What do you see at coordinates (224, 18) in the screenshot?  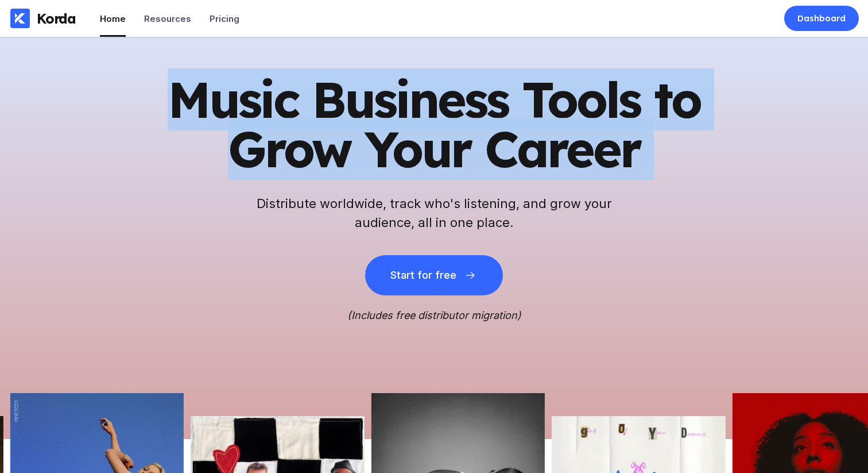 I see `div: Pricing` at bounding box center [224, 18].